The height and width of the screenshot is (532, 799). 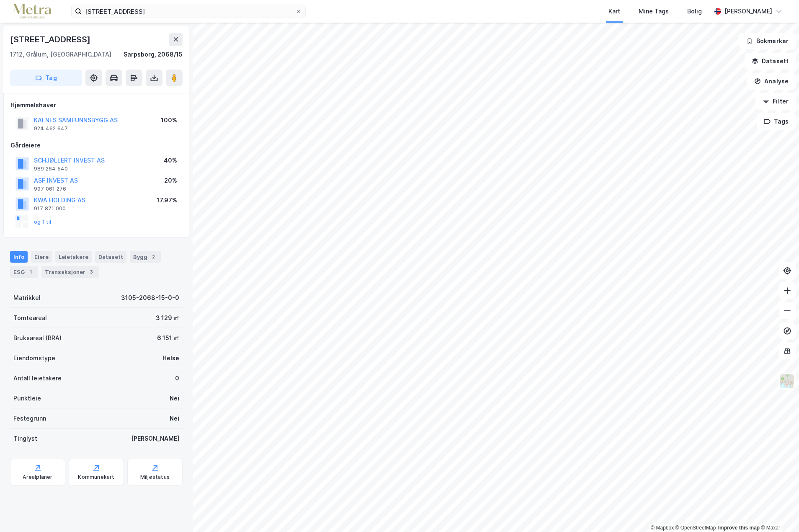 What do you see at coordinates (145, 256) in the screenshot?
I see `div: Bygg` at bounding box center [145, 256].